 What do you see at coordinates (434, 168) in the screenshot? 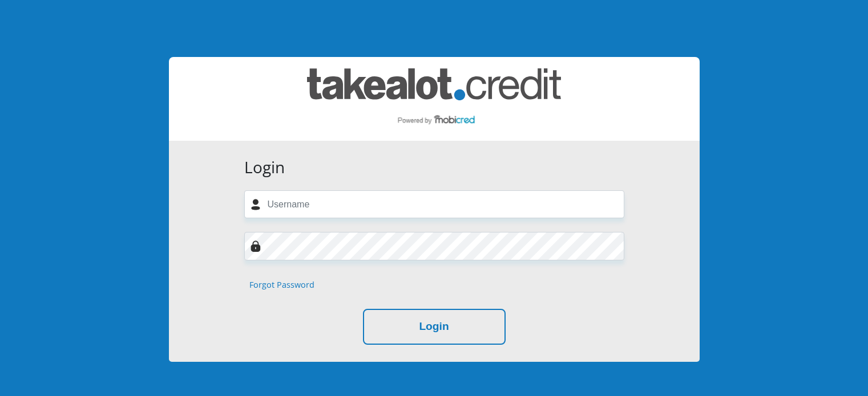
I see `h3: Login` at bounding box center [434, 168].